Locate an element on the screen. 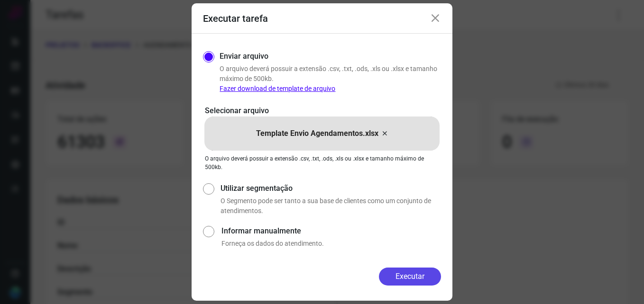 The height and width of the screenshot is (304, 644). p: Template Envio Agendamentos.xlsx is located at coordinates (317, 134).